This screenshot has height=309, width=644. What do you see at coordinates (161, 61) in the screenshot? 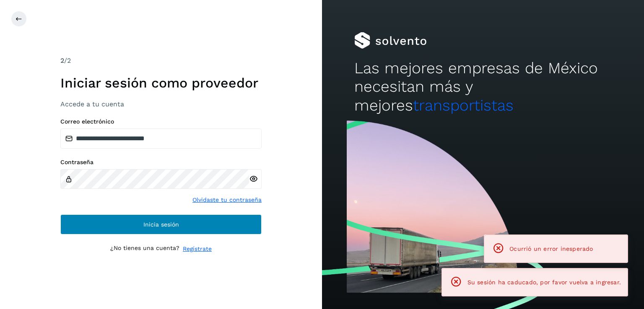
I see `div: /2` at bounding box center [161, 61].